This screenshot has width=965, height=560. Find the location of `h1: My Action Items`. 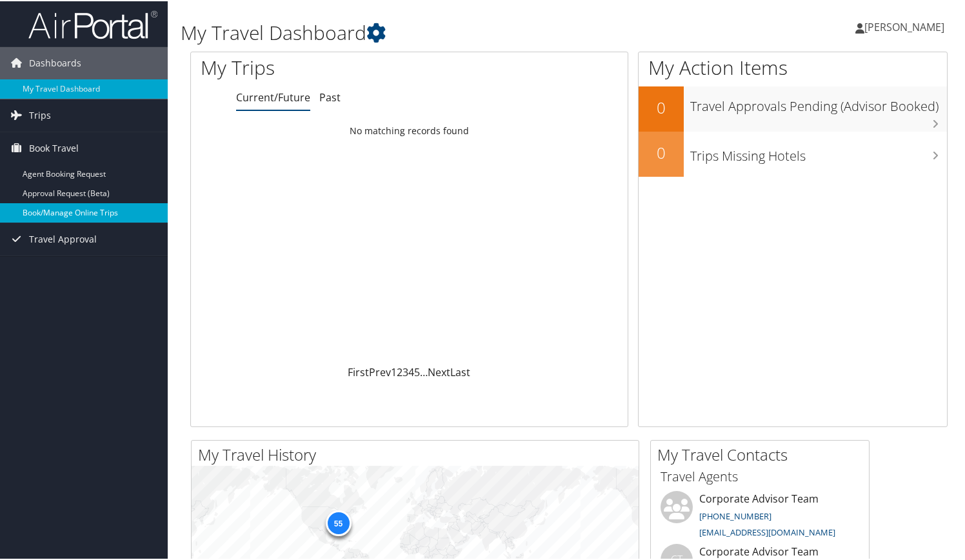

h1: My Action Items is located at coordinates (793, 66).